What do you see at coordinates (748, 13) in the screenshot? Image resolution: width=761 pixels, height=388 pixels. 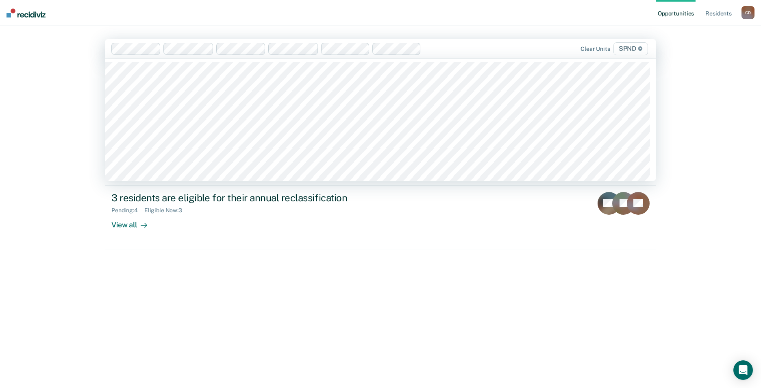 I see `button: CD` at bounding box center [748, 13].